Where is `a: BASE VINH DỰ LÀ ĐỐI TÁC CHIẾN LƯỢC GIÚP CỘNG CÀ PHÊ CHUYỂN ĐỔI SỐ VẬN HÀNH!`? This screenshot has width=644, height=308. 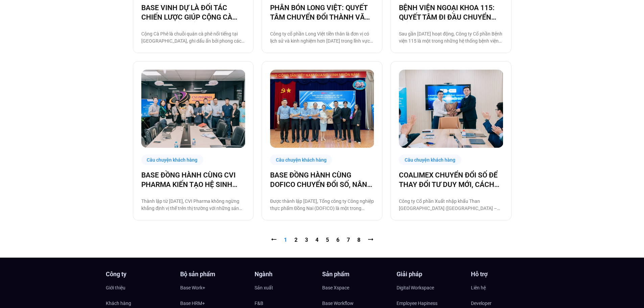
a: BASE VINH DỰ LÀ ĐỐI TÁC CHIẾN LƯỢC GIÚP CỘNG CÀ PHÊ CHUYỂN ĐỔI SỐ VẬN HÀNH! is located at coordinates (193, 13).